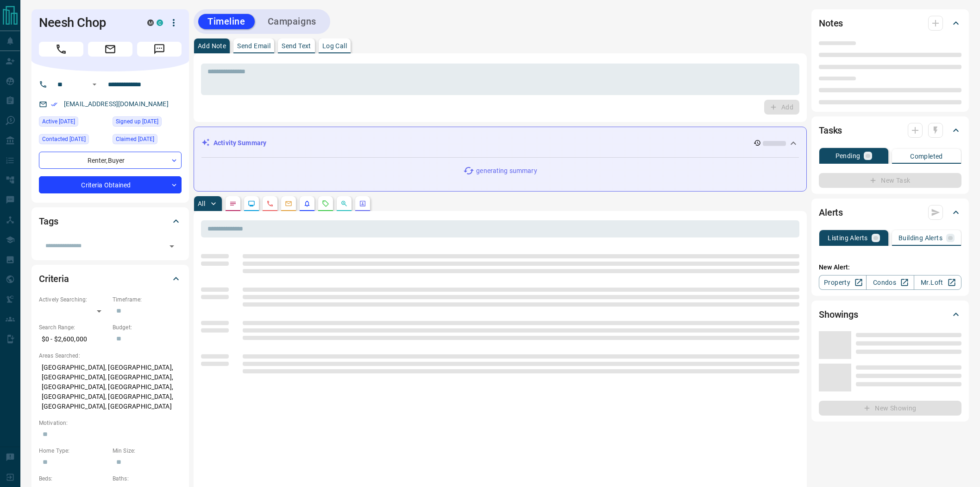  I want to click on div: Activity Summary, so click(500, 143).